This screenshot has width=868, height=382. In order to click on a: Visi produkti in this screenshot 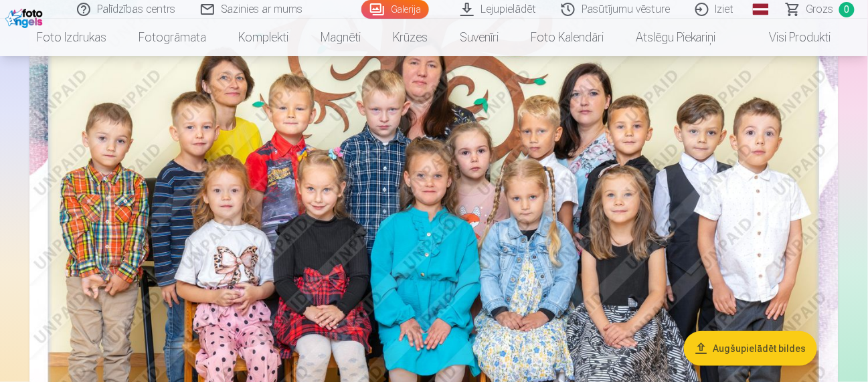, I will do `click(790, 37)`.